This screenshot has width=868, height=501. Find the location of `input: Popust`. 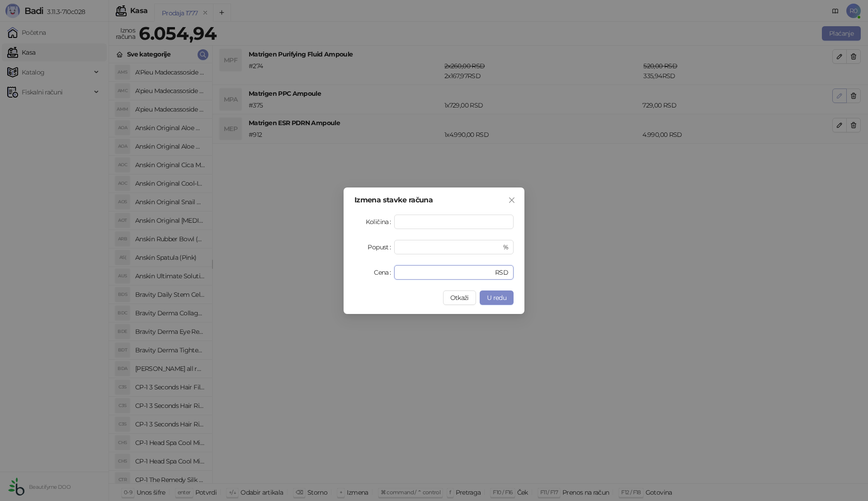

input: Popust is located at coordinates (450, 247).